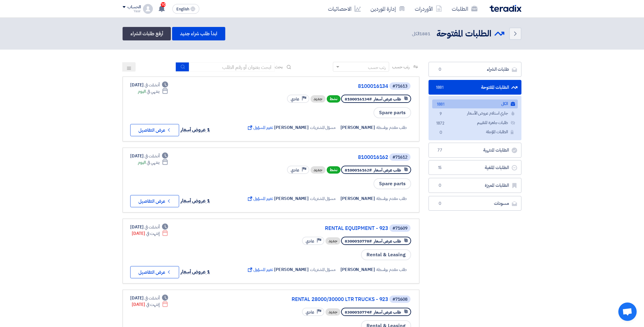 The height and width of the screenshot is (327, 644). Describe the element at coordinates (388, 8) in the screenshot. I see `a: إدارة الموردين` at that location.